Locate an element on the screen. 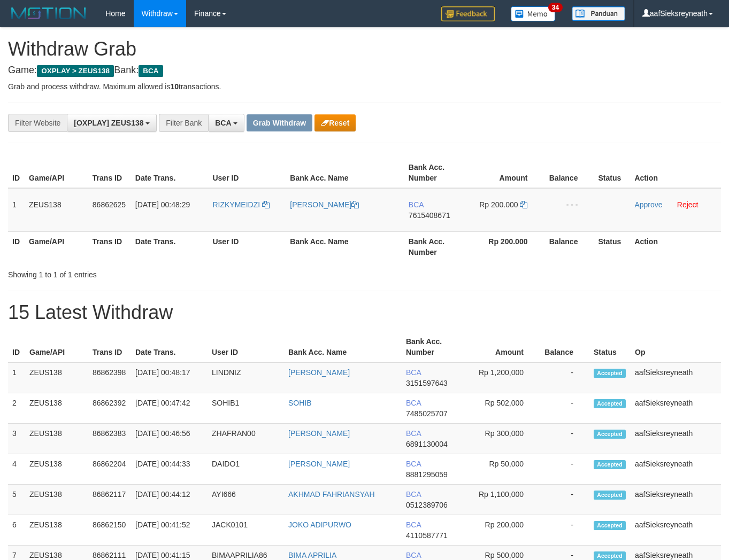 The image size is (729, 560). a: Copy 200000 to clipboard is located at coordinates (524, 205).